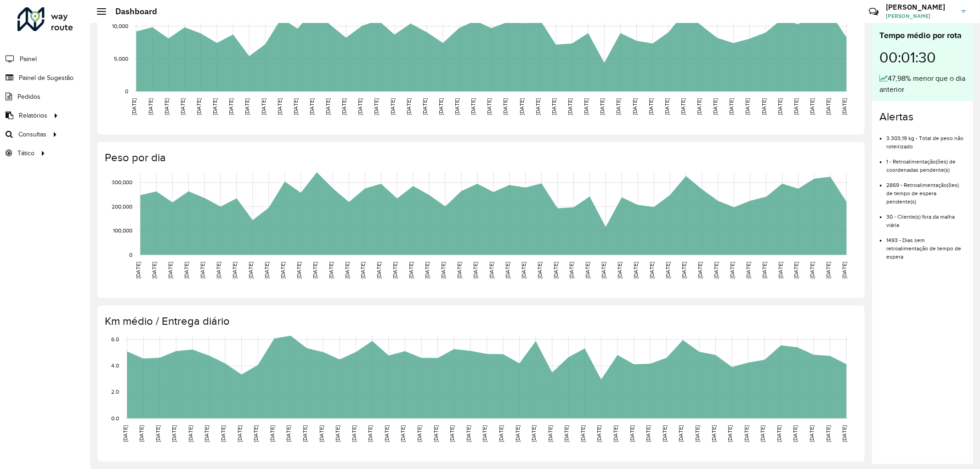  I want to click on h4: Alertas, so click(923, 117).